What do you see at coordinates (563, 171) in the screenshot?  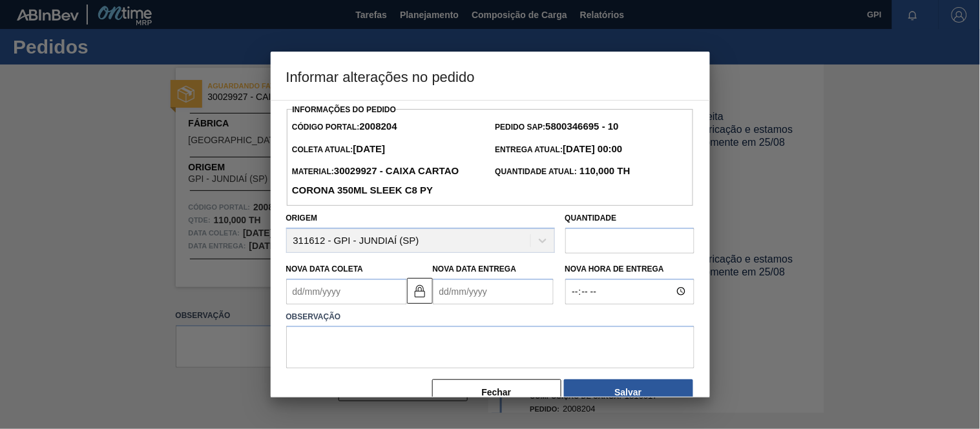 I see `span: Quantidade Atual:` at bounding box center [563, 171].